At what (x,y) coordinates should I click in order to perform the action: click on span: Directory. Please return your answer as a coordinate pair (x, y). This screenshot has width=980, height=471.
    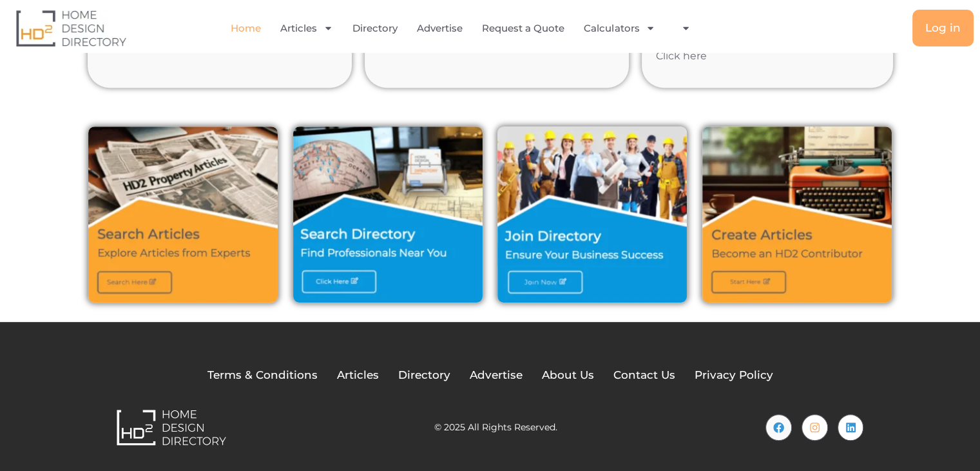
    Looking at the image, I should click on (424, 375).